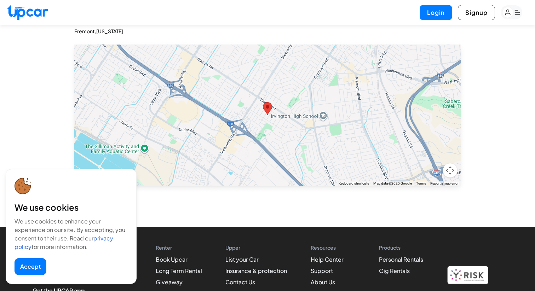  What do you see at coordinates (394, 271) in the screenshot?
I see `a: Gig Rentals` at bounding box center [394, 271].